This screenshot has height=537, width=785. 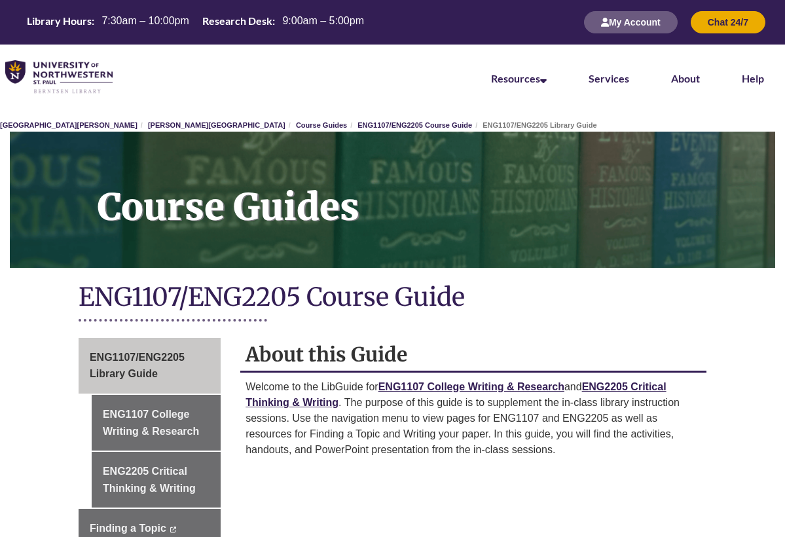 What do you see at coordinates (59, 21) in the screenshot?
I see `th: Library Hours:` at bounding box center [59, 21].